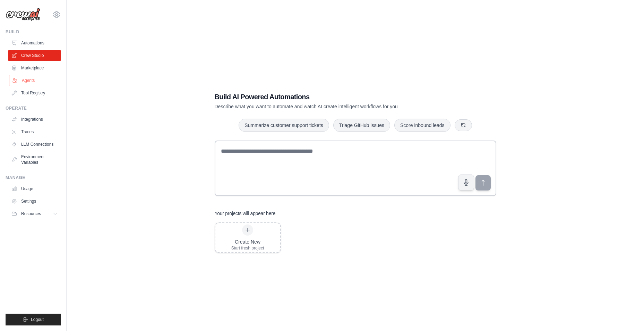 Image resolution: width=644 pixels, height=331 pixels. Describe the element at coordinates (34, 43) in the screenshot. I see `a: Automations` at that location.